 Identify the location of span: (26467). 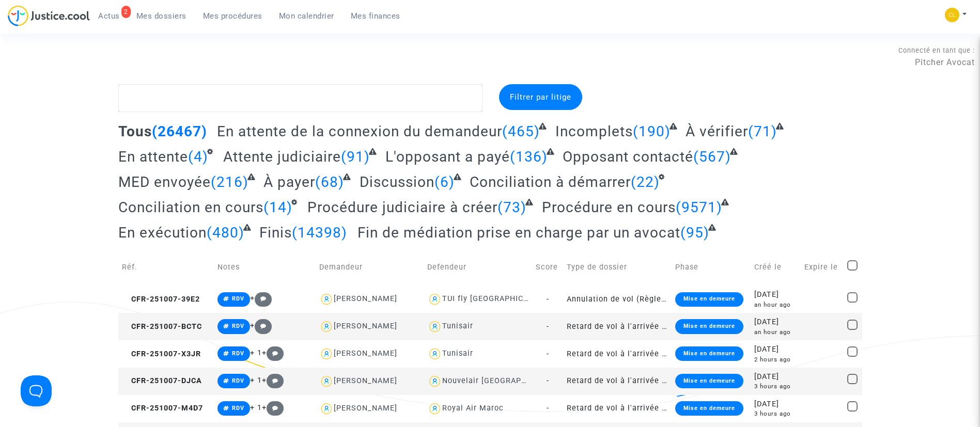
(179, 131).